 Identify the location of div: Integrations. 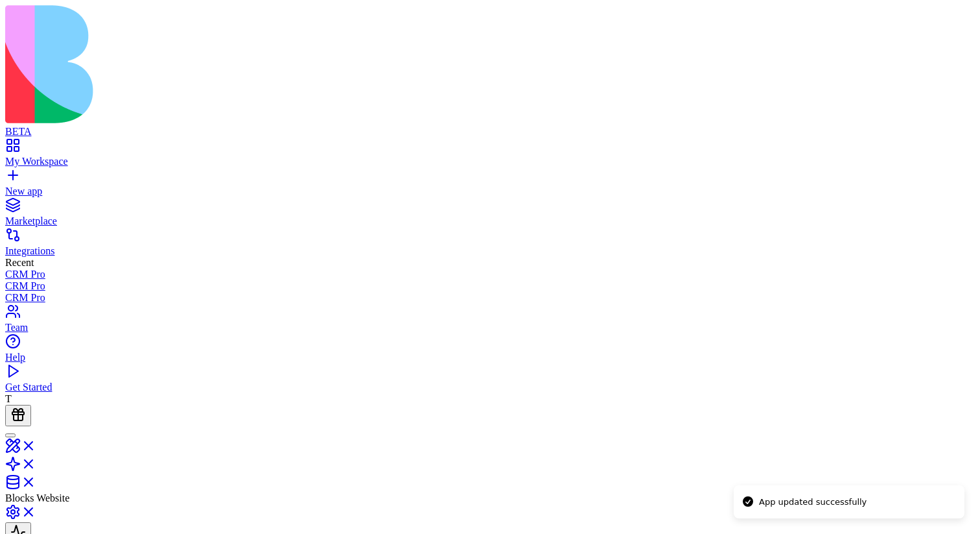
(490, 251).